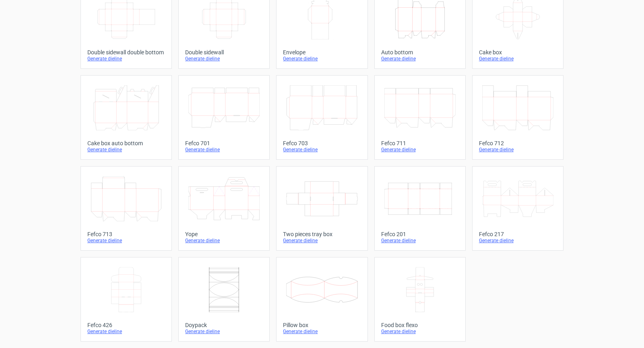  What do you see at coordinates (126, 52) in the screenshot?
I see `div: Double sidewall double bottom` at bounding box center [126, 52].